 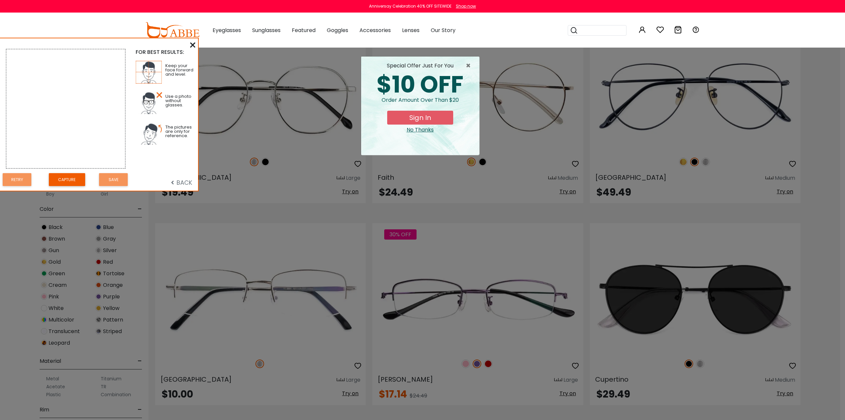 I want to click on div: Order amount over than $20, so click(x=420, y=103).